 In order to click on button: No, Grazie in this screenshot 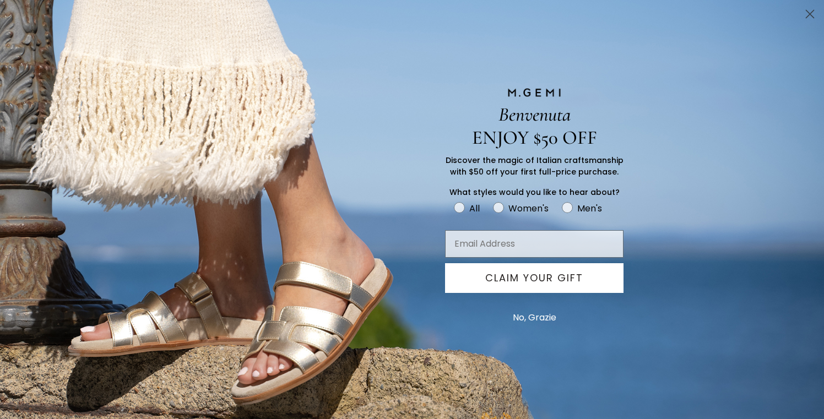, I will do `click(534, 318)`.